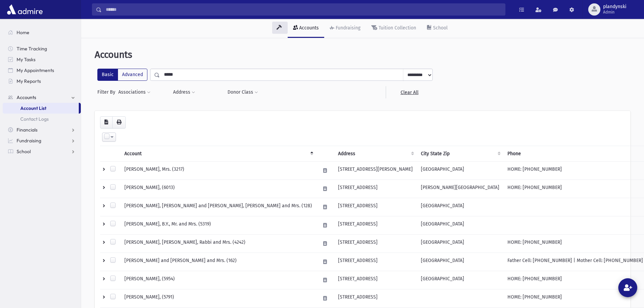  Describe the element at coordinates (614, 7) in the screenshot. I see `span: plandynski` at that location.